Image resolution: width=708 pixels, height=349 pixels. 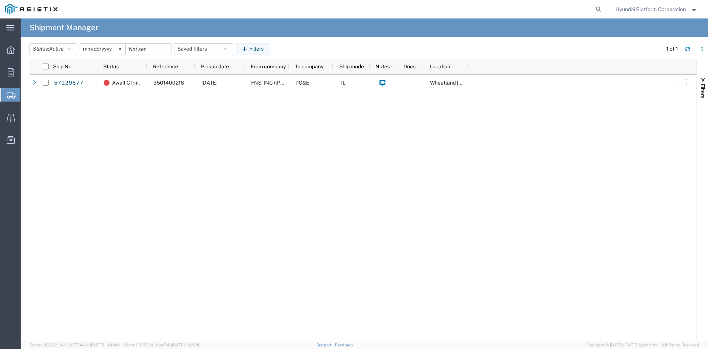 I want to click on span: Ship No., so click(x=63, y=66).